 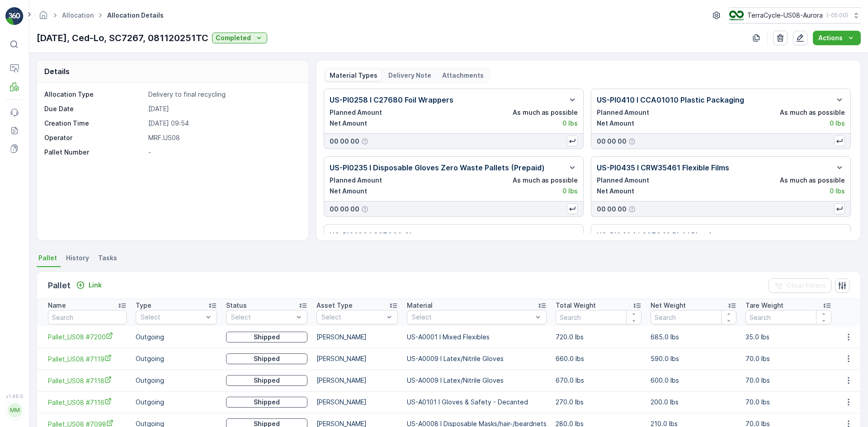 What do you see at coordinates (48, 258) in the screenshot?
I see `span: Pallet` at bounding box center [48, 258].